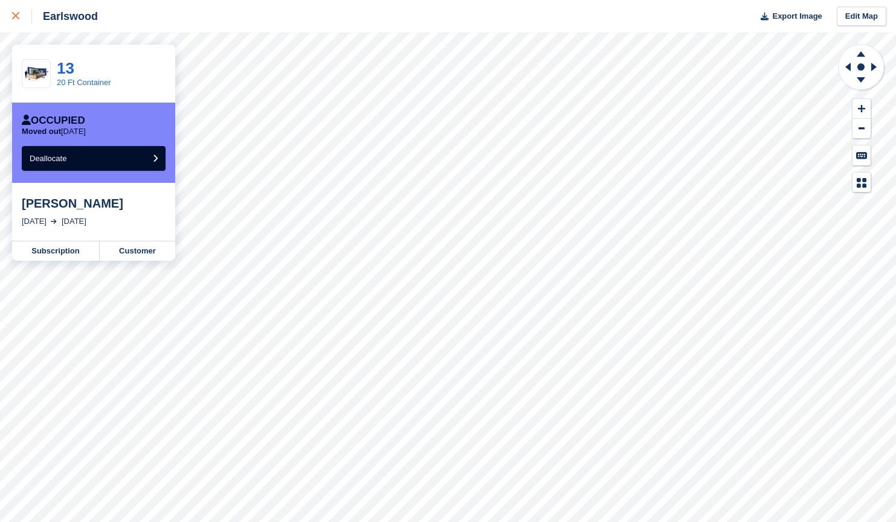  Describe the element at coordinates (53, 121) in the screenshot. I see `div: Occupied` at that location.